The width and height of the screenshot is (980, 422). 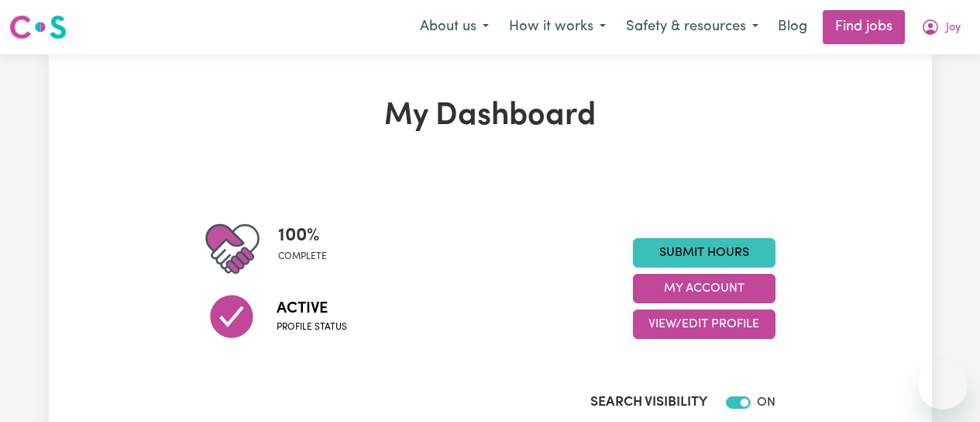 What do you see at coordinates (302, 236) in the screenshot?
I see `span: 100 %` at bounding box center [302, 236].